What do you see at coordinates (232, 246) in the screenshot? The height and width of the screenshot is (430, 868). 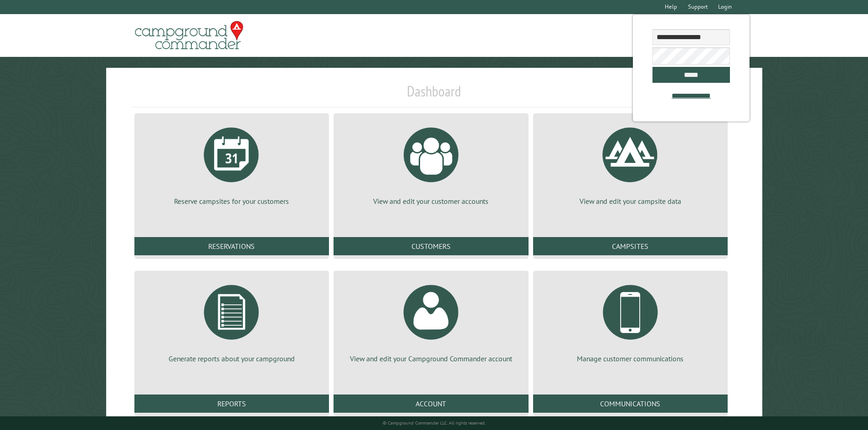 I see `a: Reservations` at bounding box center [232, 246].